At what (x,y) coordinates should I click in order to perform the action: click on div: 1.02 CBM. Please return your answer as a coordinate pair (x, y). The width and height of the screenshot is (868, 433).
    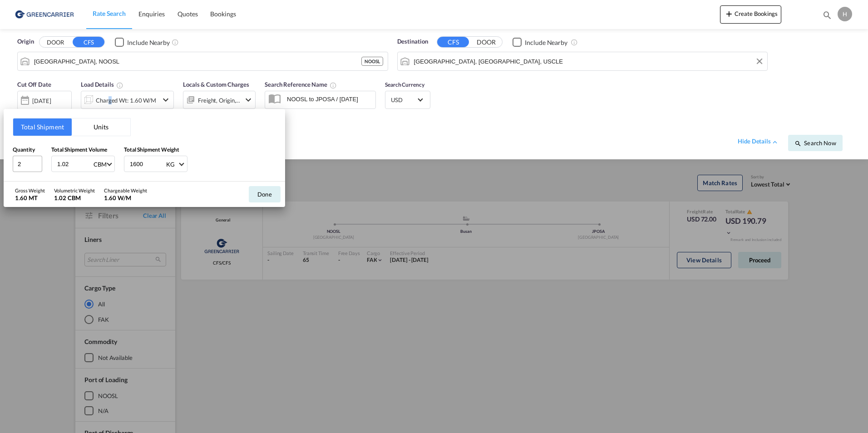
    Looking at the image, I should click on (75, 198).